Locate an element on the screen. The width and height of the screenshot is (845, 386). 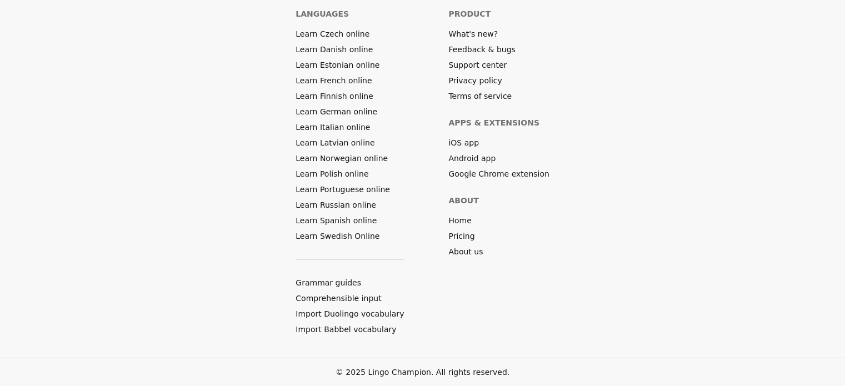
a: Learn Danish online is located at coordinates (334, 49).